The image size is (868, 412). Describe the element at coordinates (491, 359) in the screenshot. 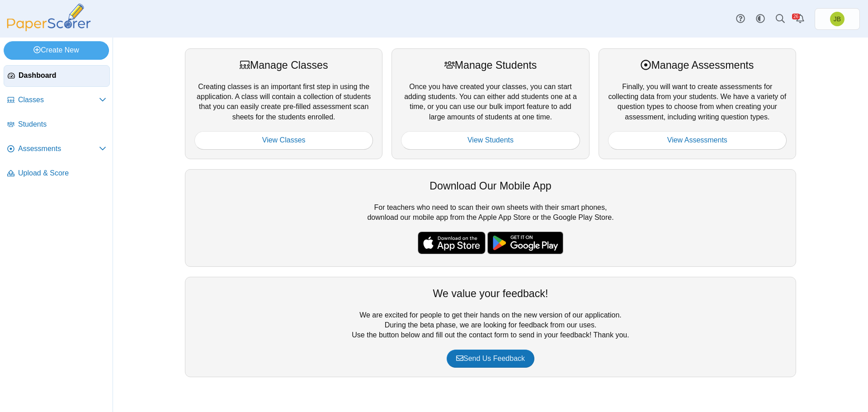

I see `span: Send Us Feedback` at that location.